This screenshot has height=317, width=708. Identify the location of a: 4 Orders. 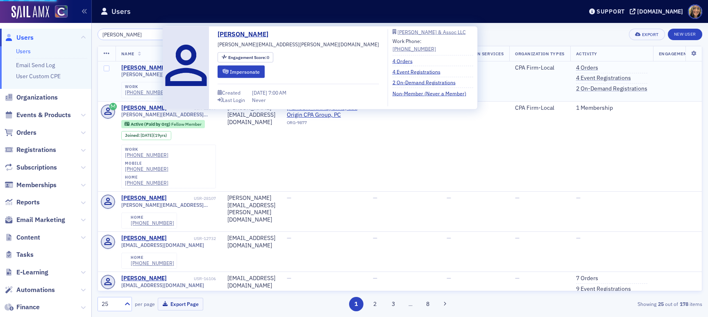
(406, 61).